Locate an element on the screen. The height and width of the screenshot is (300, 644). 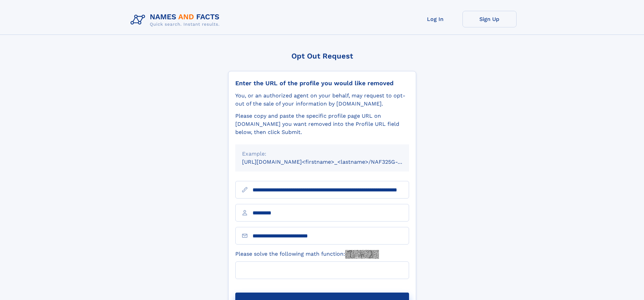
div: Opt Out Request is located at coordinates (322, 56).